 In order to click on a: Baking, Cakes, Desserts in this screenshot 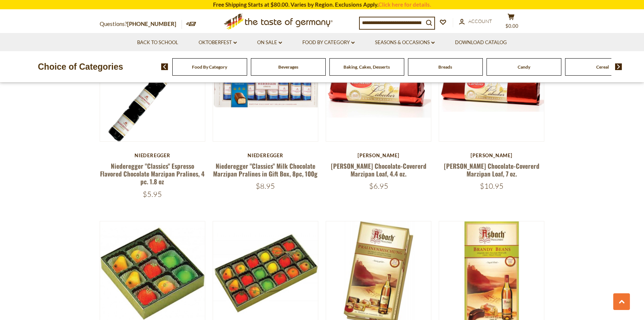, I will do `click(366, 67)`.